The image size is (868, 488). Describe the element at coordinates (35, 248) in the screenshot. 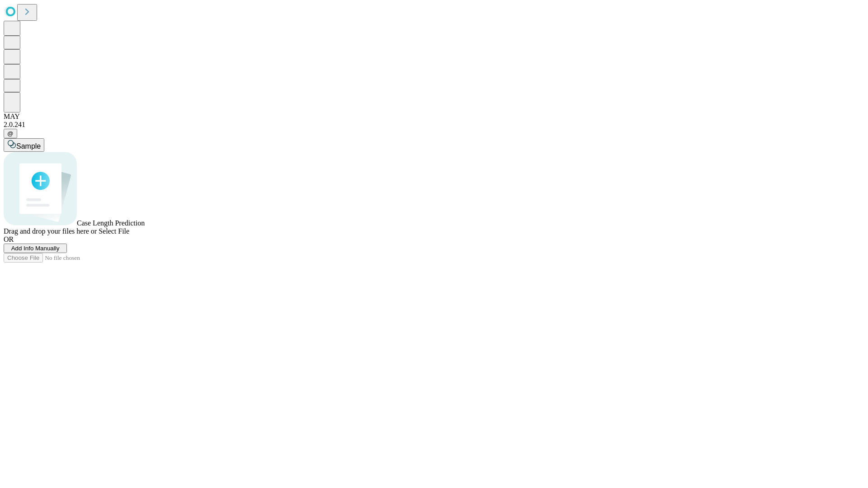

I see `span: Add Info Manually` at that location.